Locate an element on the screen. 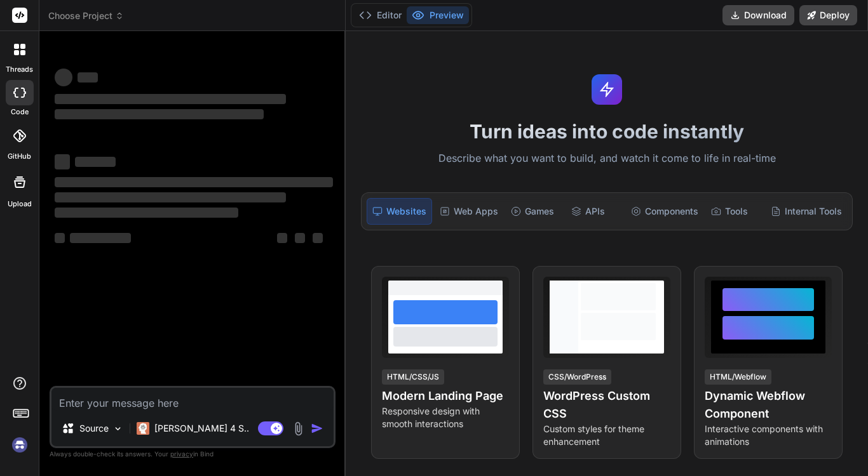 The width and height of the screenshot is (868, 476). h4: Modern Landing Page is located at coordinates (445, 396).